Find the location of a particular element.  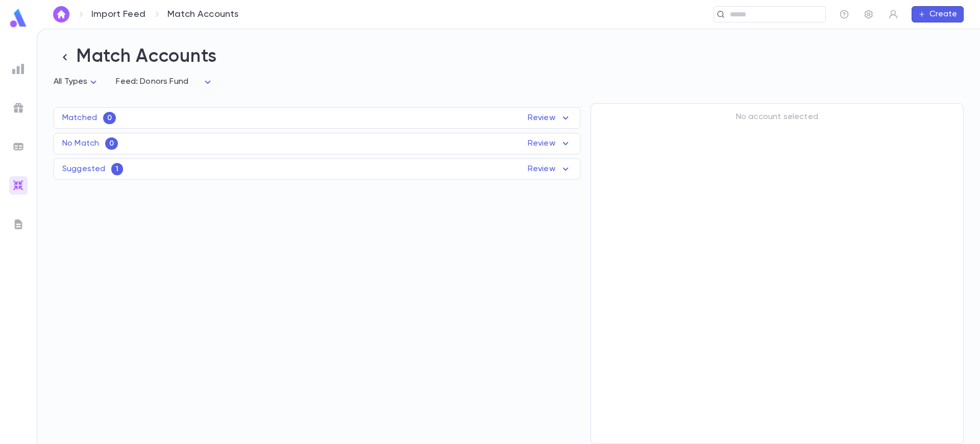

img: reports_grey.c525e4749d1bce6a11f5fe2a8de1b229.svg is located at coordinates (19, 69).